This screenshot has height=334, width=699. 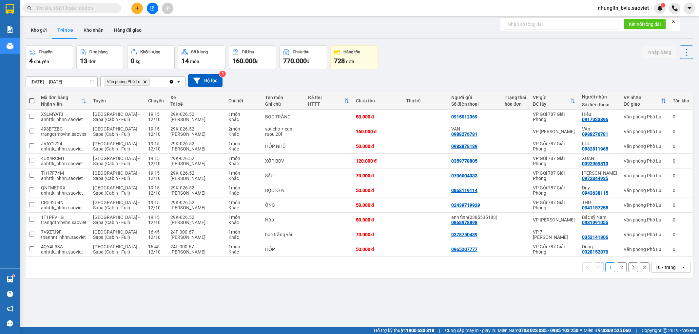 What do you see at coordinates (65, 30) in the screenshot?
I see `button: Trên xe` at bounding box center [65, 30].